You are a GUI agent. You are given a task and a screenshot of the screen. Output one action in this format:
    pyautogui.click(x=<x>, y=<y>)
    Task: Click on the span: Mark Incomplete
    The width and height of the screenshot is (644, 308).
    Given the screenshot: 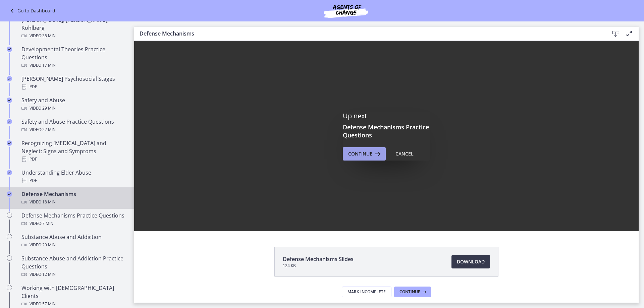 What is the action you would take?
    pyautogui.click(x=367, y=292)
    